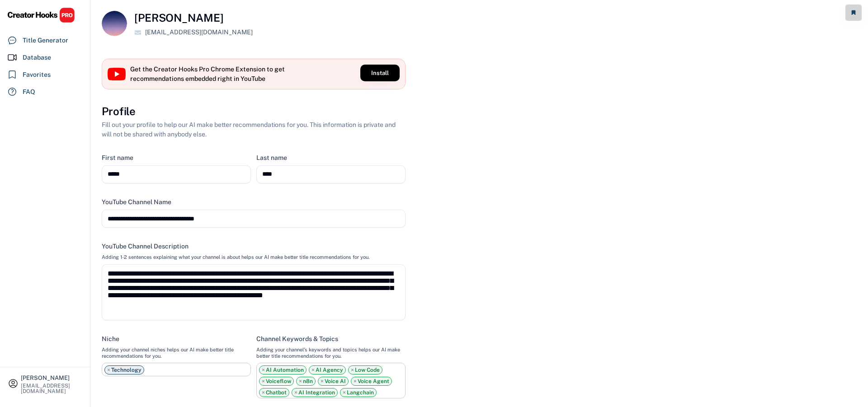 Image resolution: width=868 pixels, height=407 pixels. I want to click on div: Last name, so click(272, 158).